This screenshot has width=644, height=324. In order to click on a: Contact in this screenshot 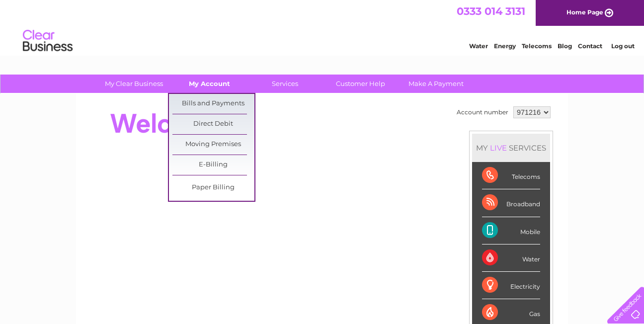, I will do `click(590, 46)`.